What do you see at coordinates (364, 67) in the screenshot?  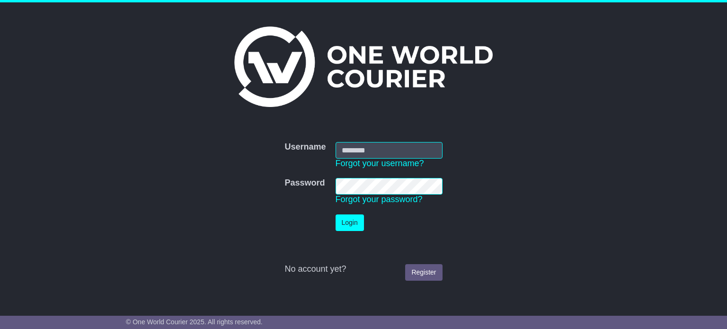 I see `img: One World` at bounding box center [364, 67].